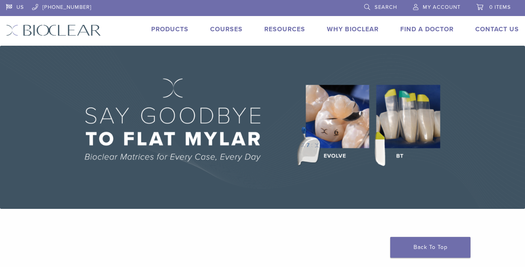 This screenshot has width=525, height=267. Describe the element at coordinates (427, 29) in the screenshot. I see `a: Find A Doctor` at that location.